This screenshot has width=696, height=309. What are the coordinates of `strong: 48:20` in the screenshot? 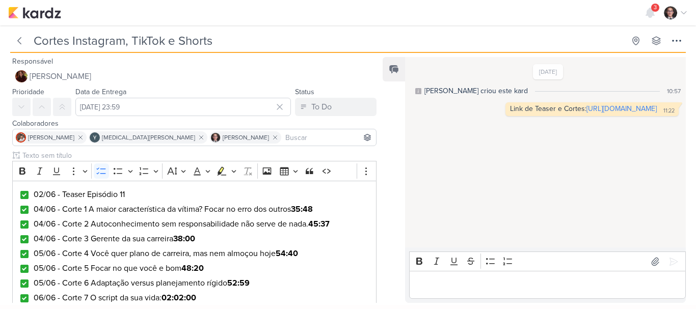 It's located at (193, 269).